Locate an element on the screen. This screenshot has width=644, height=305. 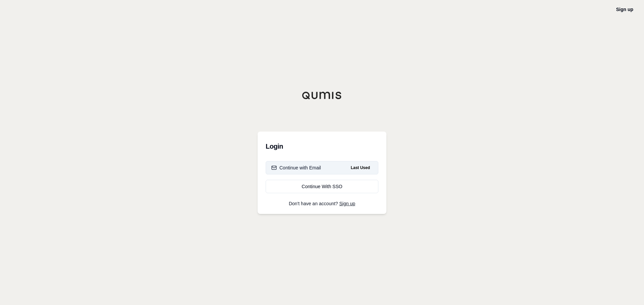
img: Qumis is located at coordinates (322, 95).